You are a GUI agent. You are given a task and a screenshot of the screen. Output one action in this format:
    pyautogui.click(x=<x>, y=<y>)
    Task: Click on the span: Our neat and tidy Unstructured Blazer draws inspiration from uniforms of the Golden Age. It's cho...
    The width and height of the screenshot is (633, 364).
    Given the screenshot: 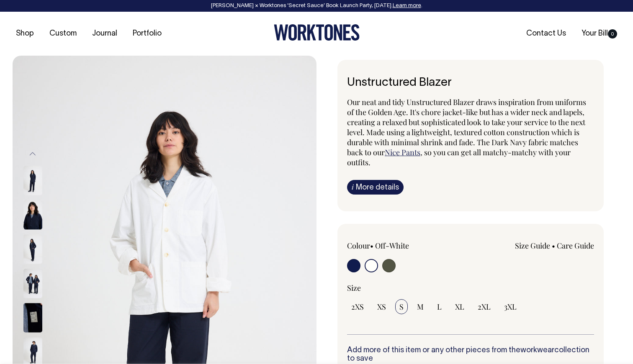 What is the action you would take?
    pyautogui.click(x=467, y=127)
    